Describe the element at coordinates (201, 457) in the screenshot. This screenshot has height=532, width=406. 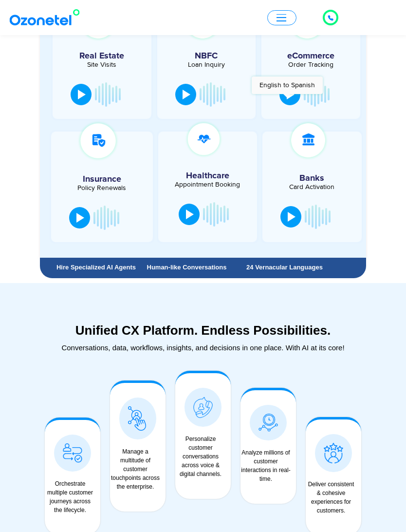
I see `div: Personalize customer conversations across voice & digital channels.` at that location.